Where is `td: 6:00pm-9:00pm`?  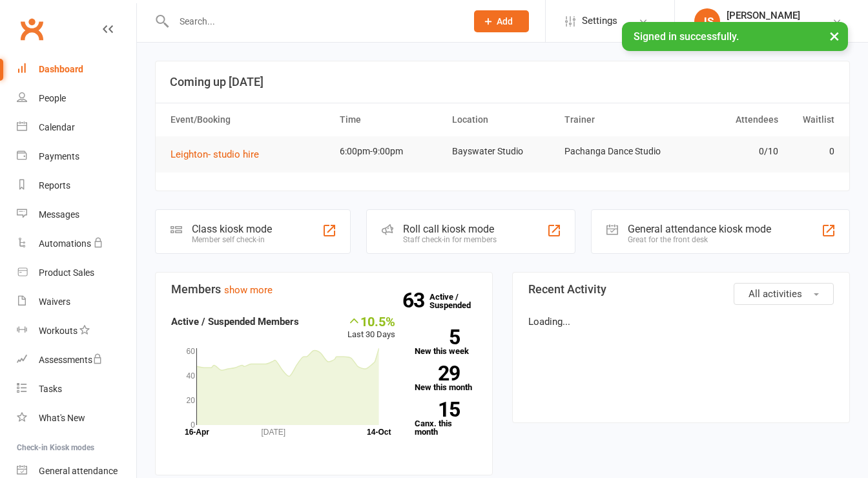 td: 6:00pm-9:00pm is located at coordinates (390, 151).